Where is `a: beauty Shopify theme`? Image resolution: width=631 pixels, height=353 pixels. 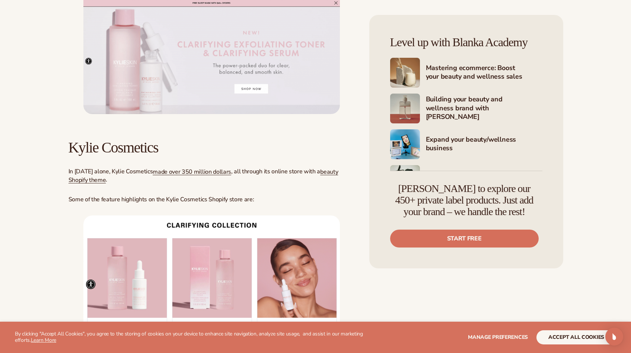
a: beauty Shopify theme is located at coordinates (203, 176).